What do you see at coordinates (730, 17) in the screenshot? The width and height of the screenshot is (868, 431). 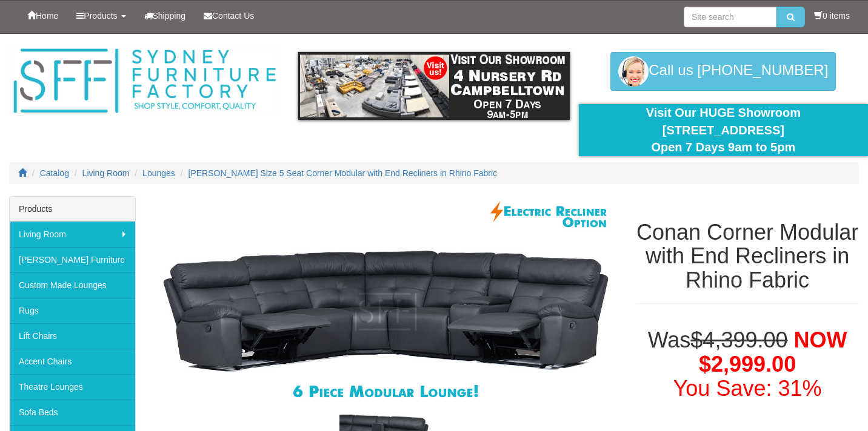 I see `input: Site search` at bounding box center [730, 17].